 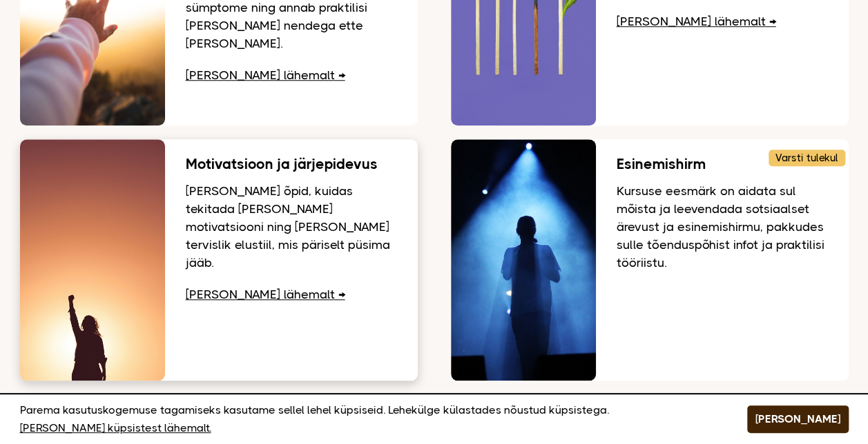 I want to click on img: Mees kätte õhku tõstmas, taustaks päikeseloojang, so click(x=92, y=260).